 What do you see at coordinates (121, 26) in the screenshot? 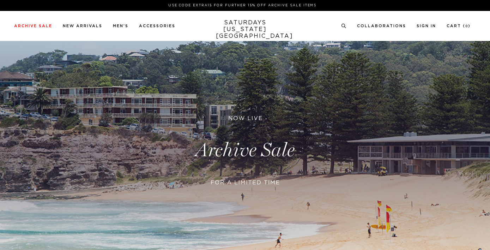
I see `a: Men's` at bounding box center [121, 26].